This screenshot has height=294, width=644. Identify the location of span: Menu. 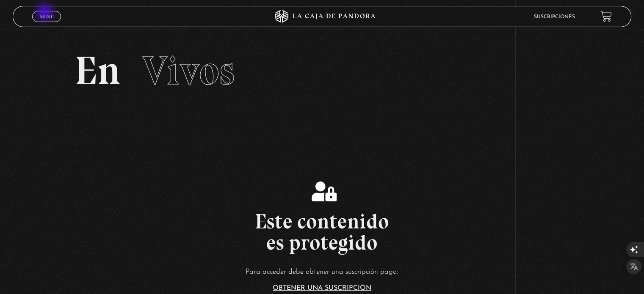
(47, 17).